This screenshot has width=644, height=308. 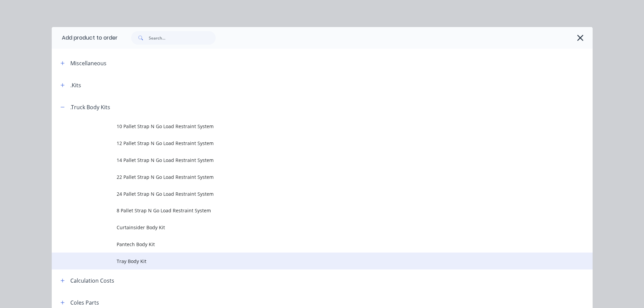 What do you see at coordinates (307, 194) in the screenshot?
I see `span: 24 Pallet Strap N Go Load Restraint System` at bounding box center [307, 194].